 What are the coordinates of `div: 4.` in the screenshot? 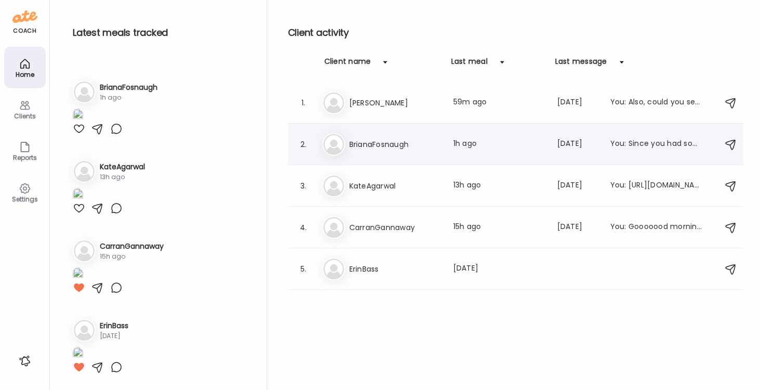 It's located at (304, 228).